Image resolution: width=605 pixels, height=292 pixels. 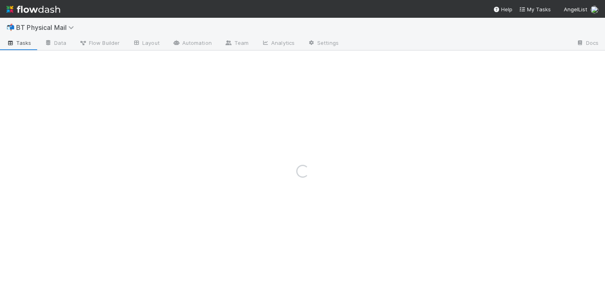 What do you see at coordinates (503, 9) in the screenshot?
I see `div: Help` at bounding box center [503, 9].